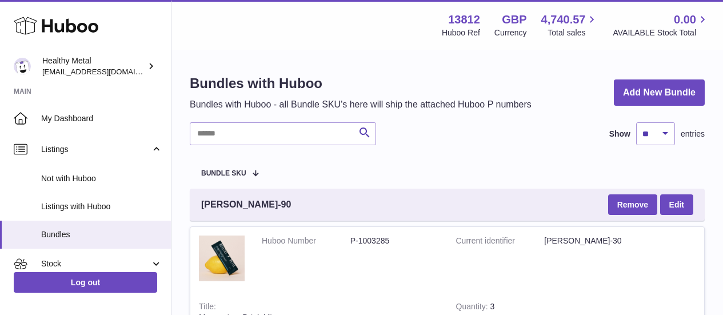  I want to click on h1: Bundles with Huboo, so click(361, 83).